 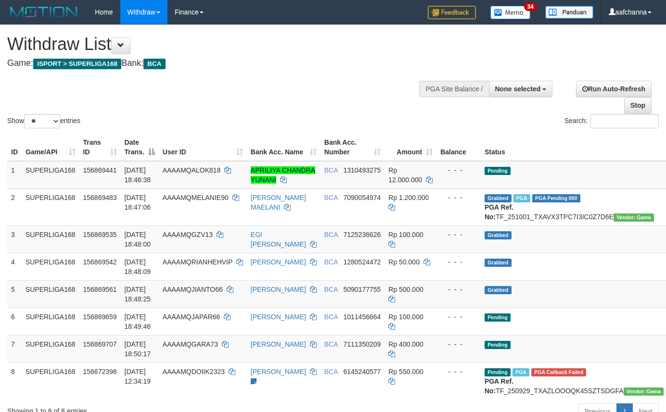 What do you see at coordinates (454, 89) in the screenshot?
I see `div: PGA Site Balance /` at bounding box center [454, 89].